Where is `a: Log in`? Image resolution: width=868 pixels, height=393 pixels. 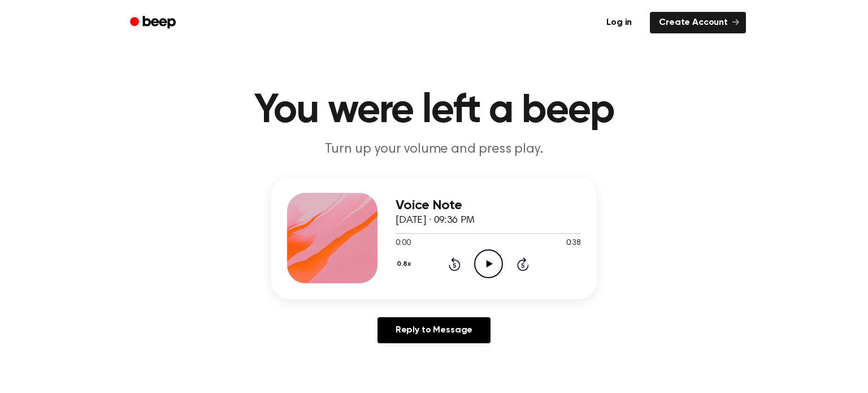 a: Log in is located at coordinates (619, 22).